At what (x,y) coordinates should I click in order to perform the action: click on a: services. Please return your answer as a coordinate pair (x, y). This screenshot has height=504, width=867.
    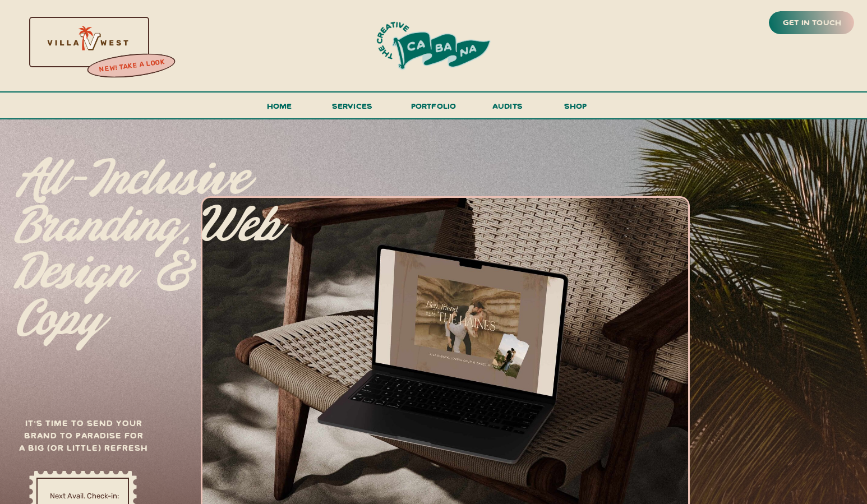
    Looking at the image, I should click on (352, 108).